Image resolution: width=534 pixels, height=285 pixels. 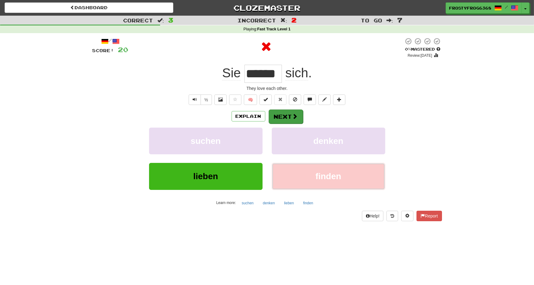 I want to click on button: Add to collection (alt+a), so click(x=339, y=100).